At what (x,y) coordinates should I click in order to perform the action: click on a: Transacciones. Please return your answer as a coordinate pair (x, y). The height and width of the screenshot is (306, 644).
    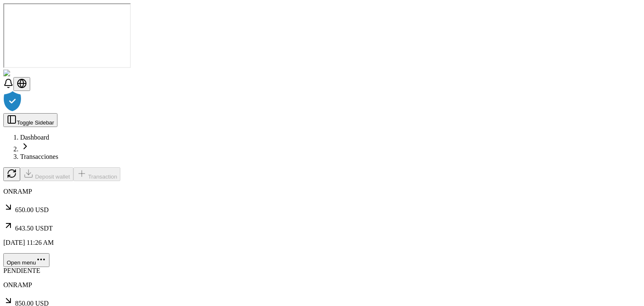
    Looking at the image, I should click on (39, 156).